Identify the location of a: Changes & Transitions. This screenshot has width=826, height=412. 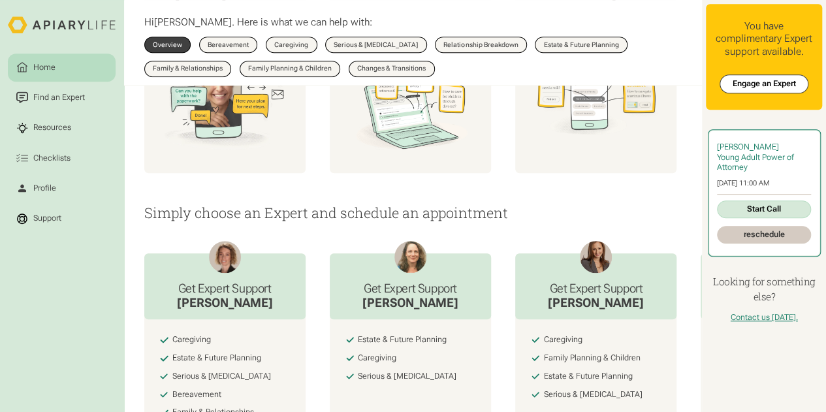
(392, 69).